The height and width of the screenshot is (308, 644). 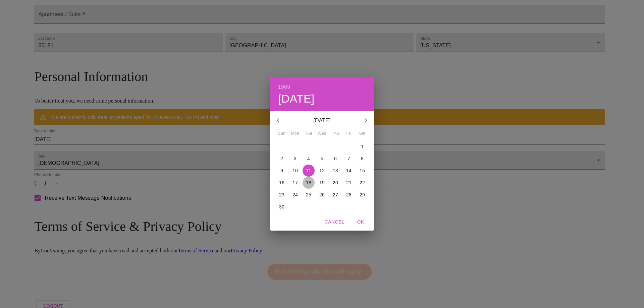 What do you see at coordinates (334, 222) in the screenshot?
I see `button: Cancel` at bounding box center [334, 222].